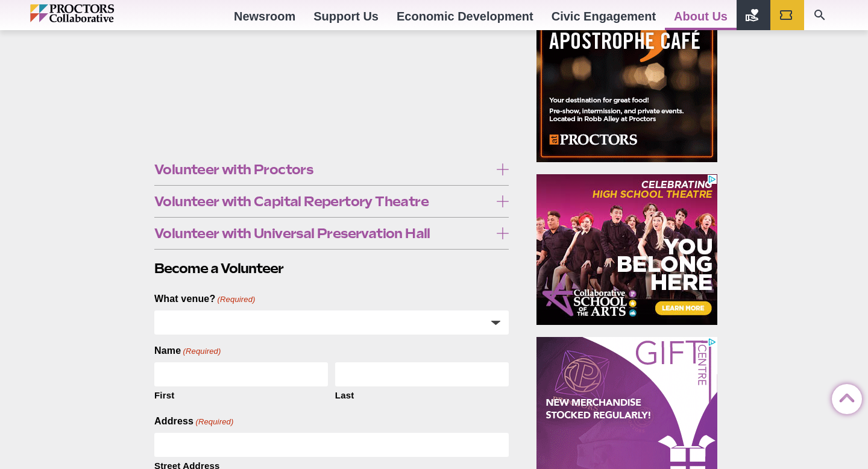 This screenshot has width=868, height=469. I want to click on label: What venue?, so click(205, 299).